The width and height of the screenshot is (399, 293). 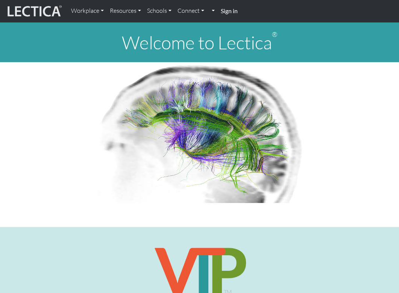 What do you see at coordinates (125, 11) in the screenshot?
I see `a: Resources` at bounding box center [125, 11].